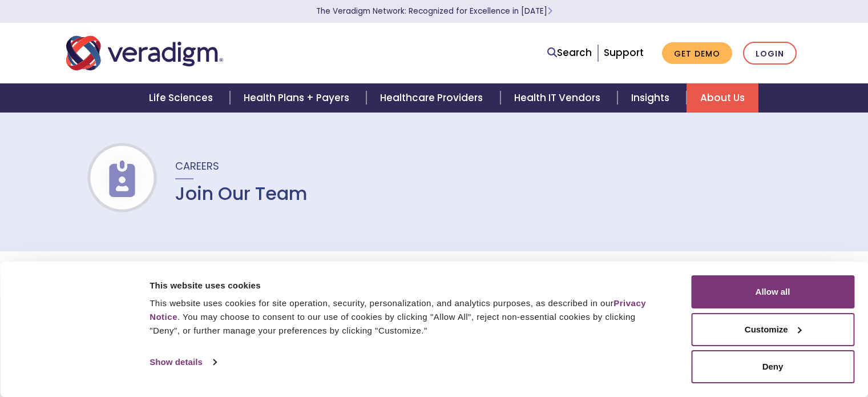  Describe the element at coordinates (197, 166) in the screenshot. I see `span: Careers` at that location.